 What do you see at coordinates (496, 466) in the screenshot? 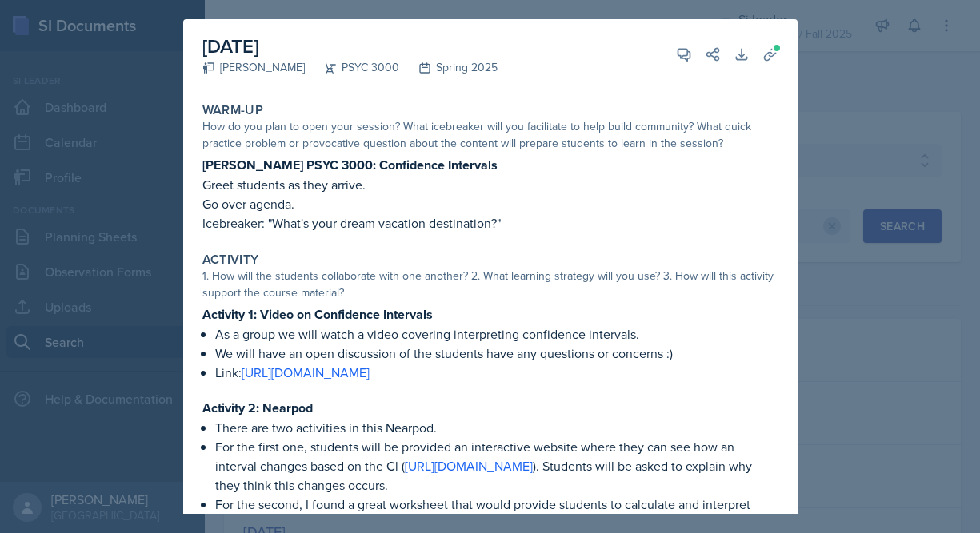
I see `p: For the first one, students will be provided an interactive website where they can see how an int...` at bounding box center [496, 466].